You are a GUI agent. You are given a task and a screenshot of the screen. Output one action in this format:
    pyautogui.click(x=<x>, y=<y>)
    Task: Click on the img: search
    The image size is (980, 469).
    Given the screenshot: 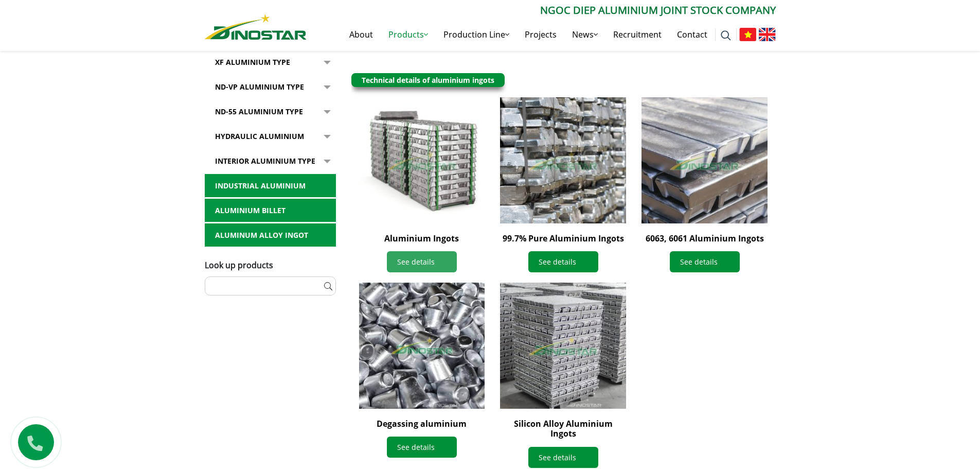 What is the action you would take?
    pyautogui.click(x=726, y=35)
    